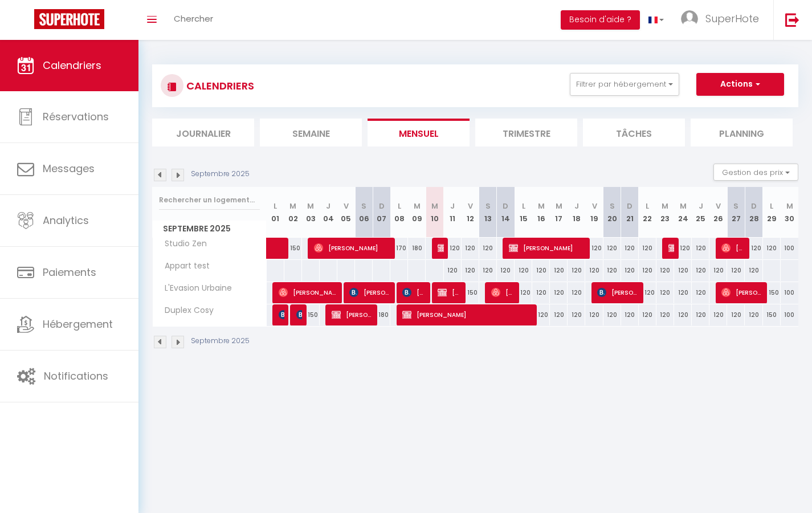  What do you see at coordinates (76, 376) in the screenshot?
I see `span: Notifications` at bounding box center [76, 376].